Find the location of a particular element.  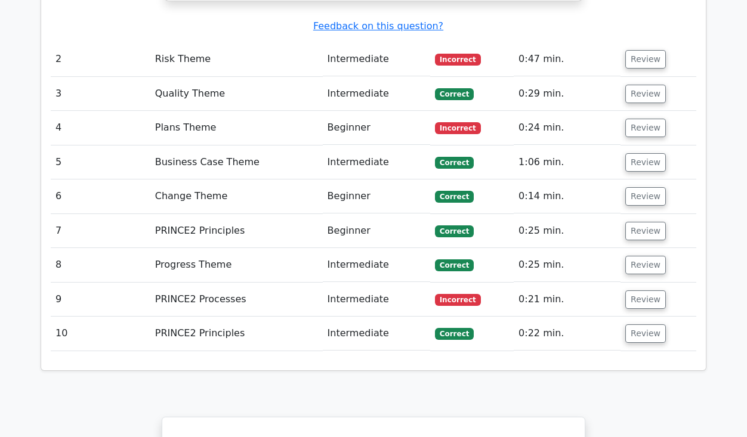

td: 0:24 min. is located at coordinates (567, 128).